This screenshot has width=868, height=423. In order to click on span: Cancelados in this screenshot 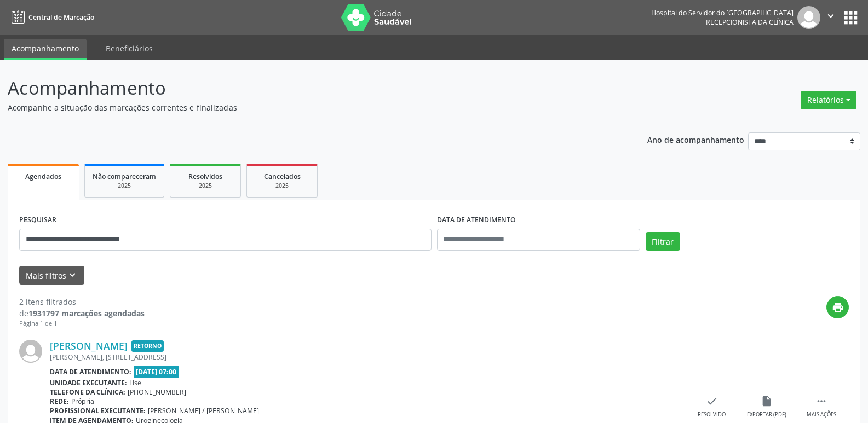, I will do `click(282, 177)`.